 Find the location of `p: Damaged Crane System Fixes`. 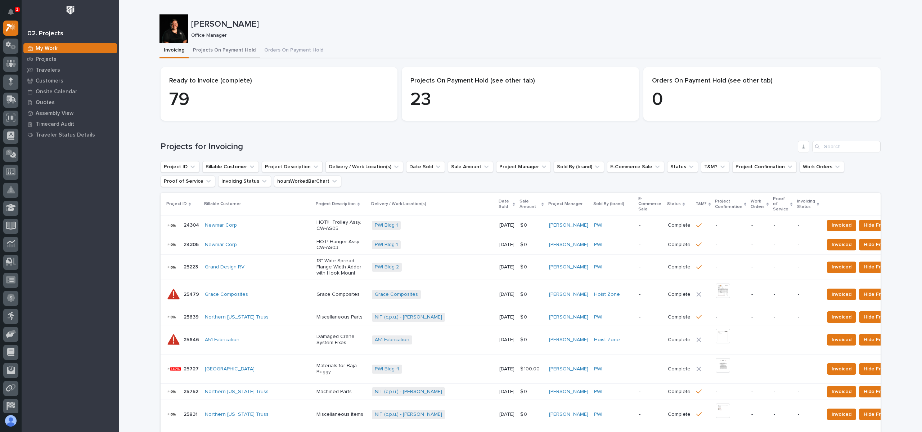

p: Damaged Crane System Fixes is located at coordinates (341, 340).